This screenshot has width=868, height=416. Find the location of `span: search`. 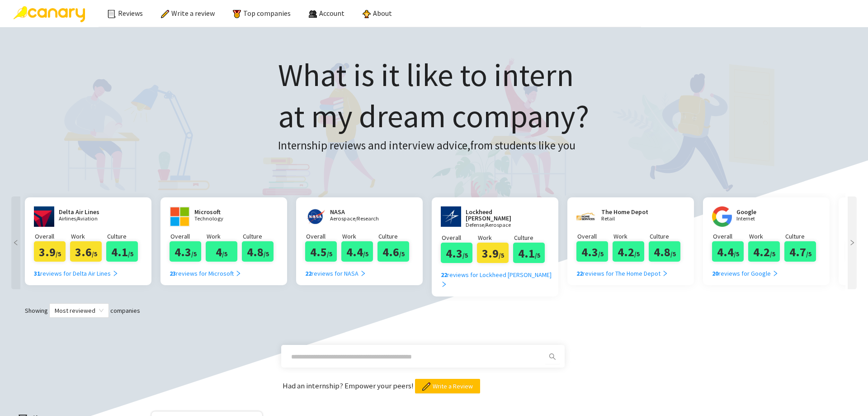

span: search is located at coordinates (553, 356).